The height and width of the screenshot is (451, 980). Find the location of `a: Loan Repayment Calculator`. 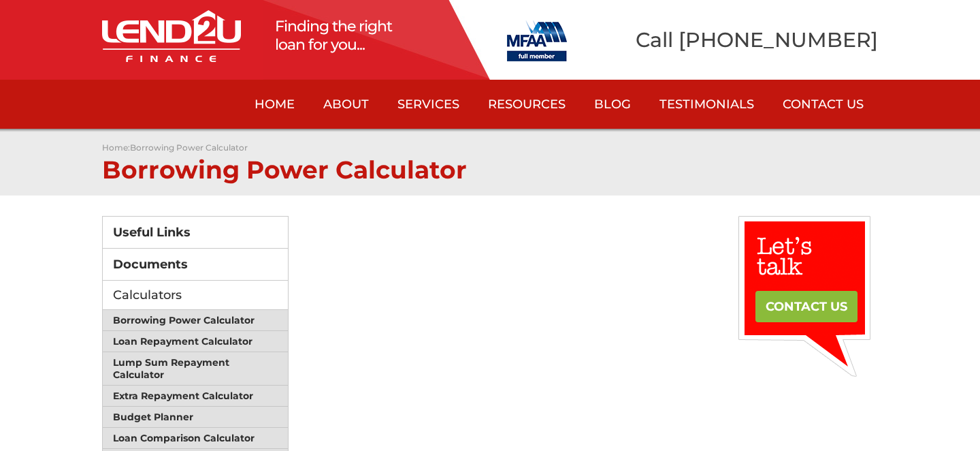

a: Loan Repayment Calculator is located at coordinates (196, 341).